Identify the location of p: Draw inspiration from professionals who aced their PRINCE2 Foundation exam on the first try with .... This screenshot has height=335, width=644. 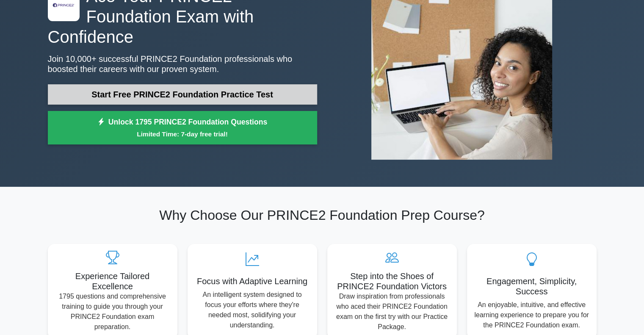
(392, 312).